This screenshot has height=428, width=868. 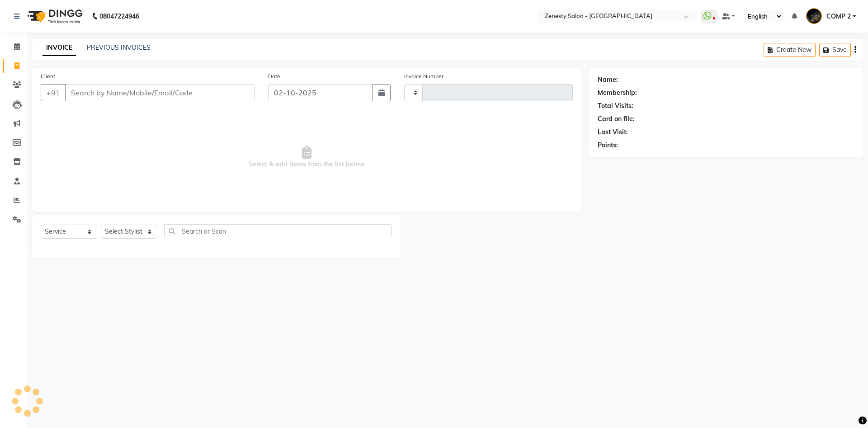 I want to click on div: Name:, so click(x=607, y=79).